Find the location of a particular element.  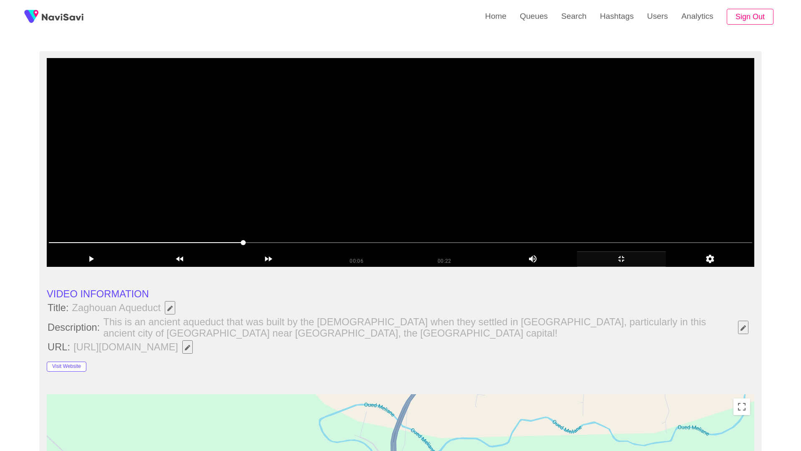

span: 00:06 is located at coordinates (356, 261).